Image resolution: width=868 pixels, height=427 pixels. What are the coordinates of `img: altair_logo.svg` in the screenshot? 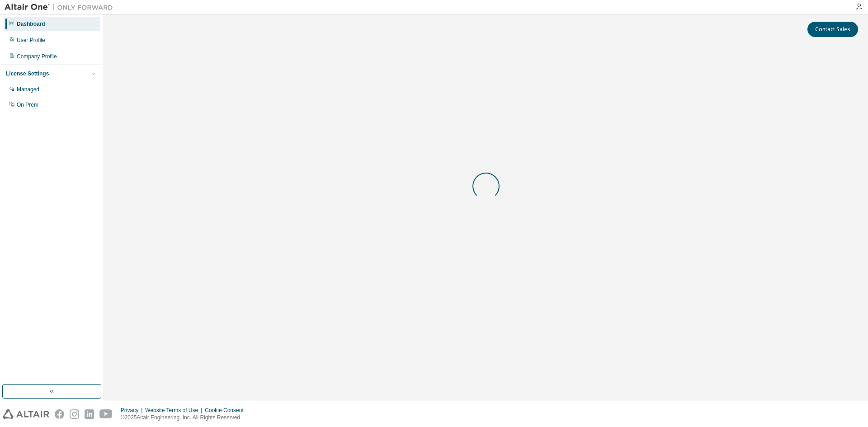 It's located at (26, 414).